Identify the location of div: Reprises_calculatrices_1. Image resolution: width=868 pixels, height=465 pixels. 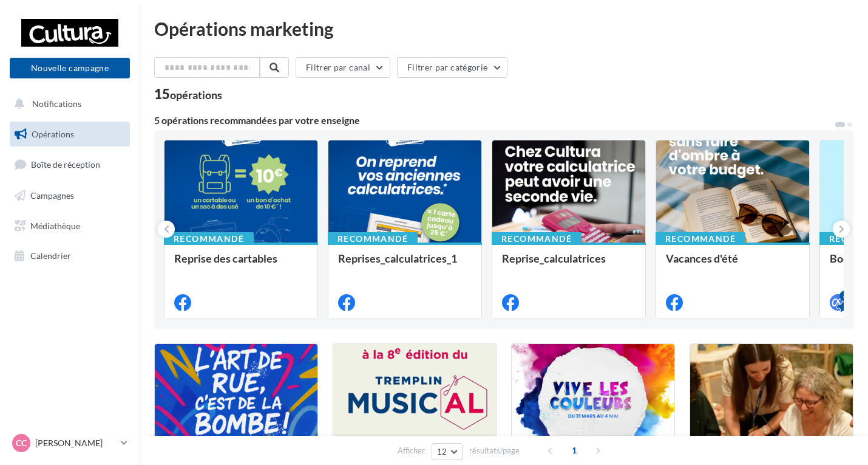
(404, 264).